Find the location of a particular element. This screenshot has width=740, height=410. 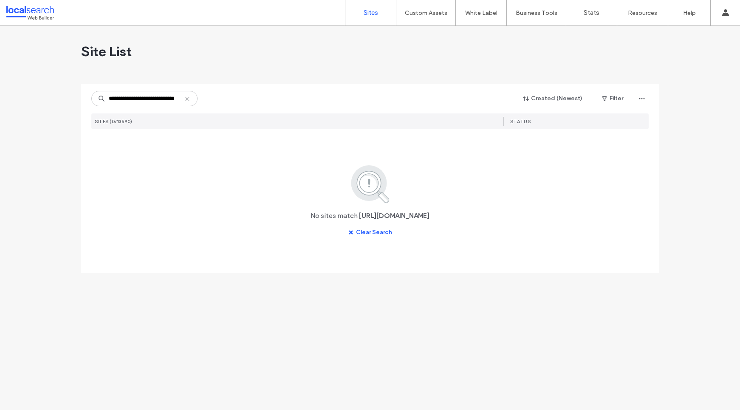

label: Custom Assets is located at coordinates (426, 13).